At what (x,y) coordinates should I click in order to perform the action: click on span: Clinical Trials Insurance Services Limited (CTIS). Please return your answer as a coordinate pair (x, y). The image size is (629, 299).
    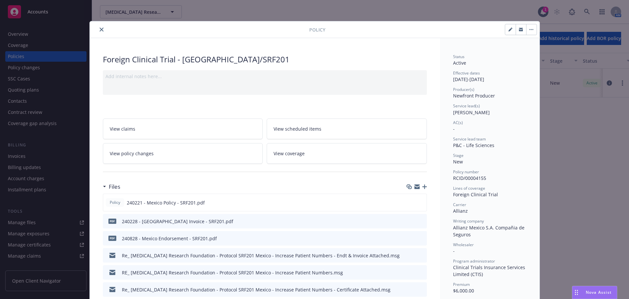
    Looking at the image, I should click on (490, 270).